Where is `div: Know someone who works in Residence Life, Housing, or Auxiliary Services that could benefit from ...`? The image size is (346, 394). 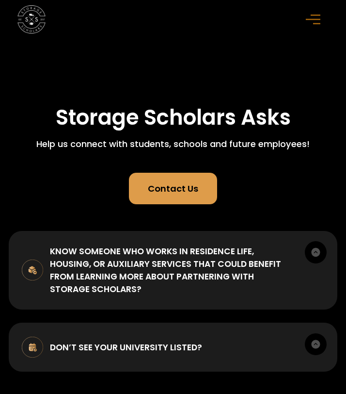 div: Know someone who works in Residence Life, Housing, or Auxiliary Services that could benefit from ... is located at coordinates (173, 270).